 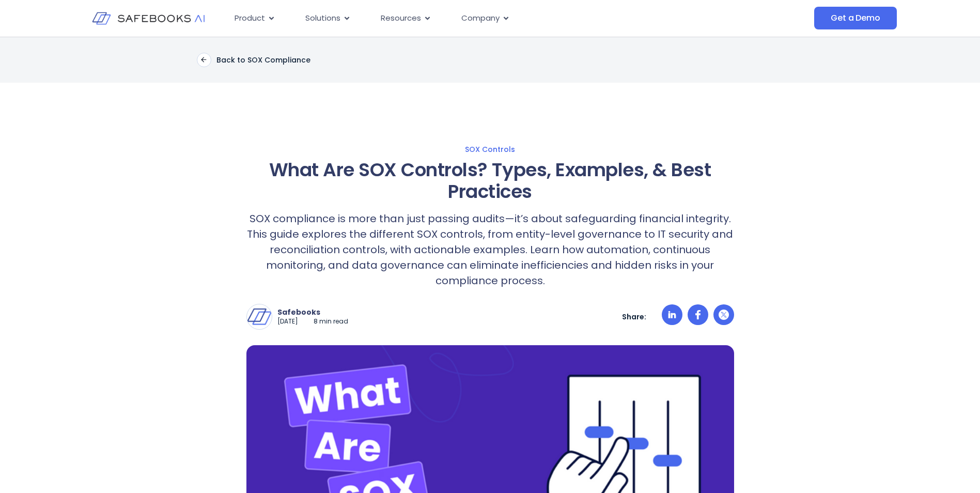 I want to click on span: Solutions, so click(x=323, y=18).